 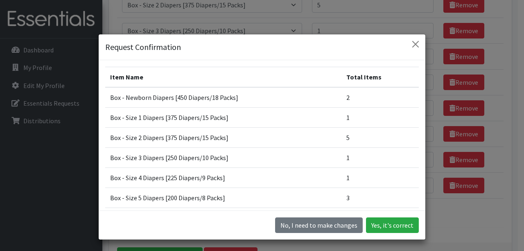 What do you see at coordinates (223, 157) in the screenshot?
I see `td: Box - Size 3 Diapers [250 Diapers/10 Packs]` at bounding box center [223, 157].